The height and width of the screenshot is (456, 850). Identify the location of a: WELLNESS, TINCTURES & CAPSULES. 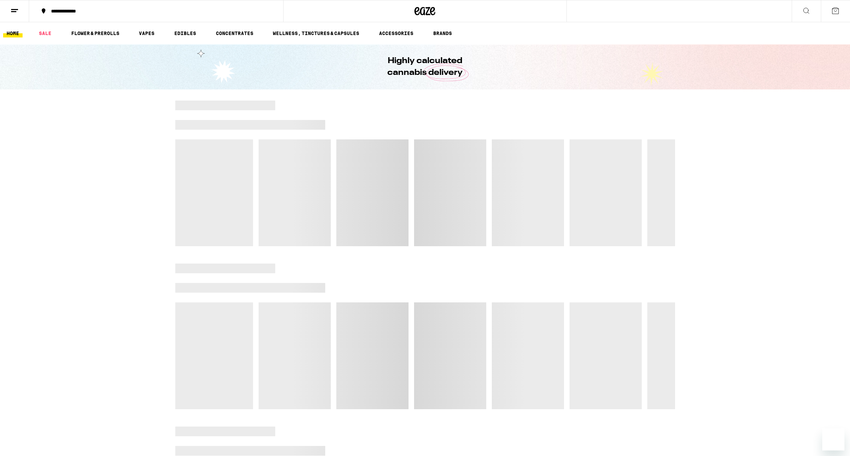
(316, 33).